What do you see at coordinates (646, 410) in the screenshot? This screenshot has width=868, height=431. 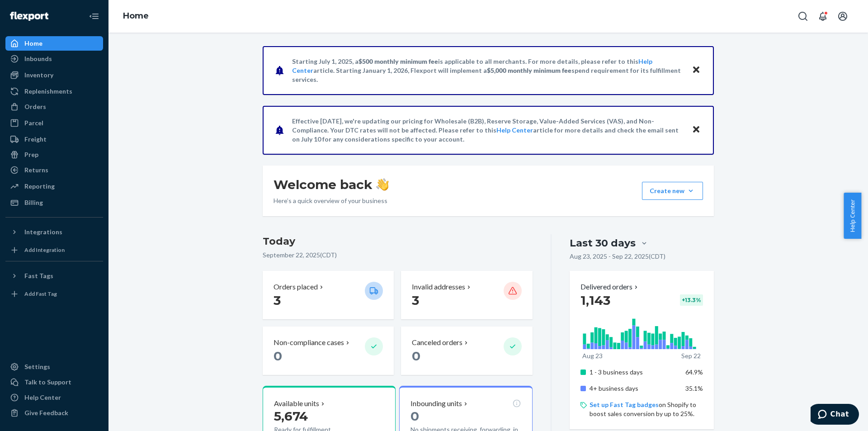 I see `p: on Shopify to boost sales conversion by up to 25%.` at bounding box center [646, 410].